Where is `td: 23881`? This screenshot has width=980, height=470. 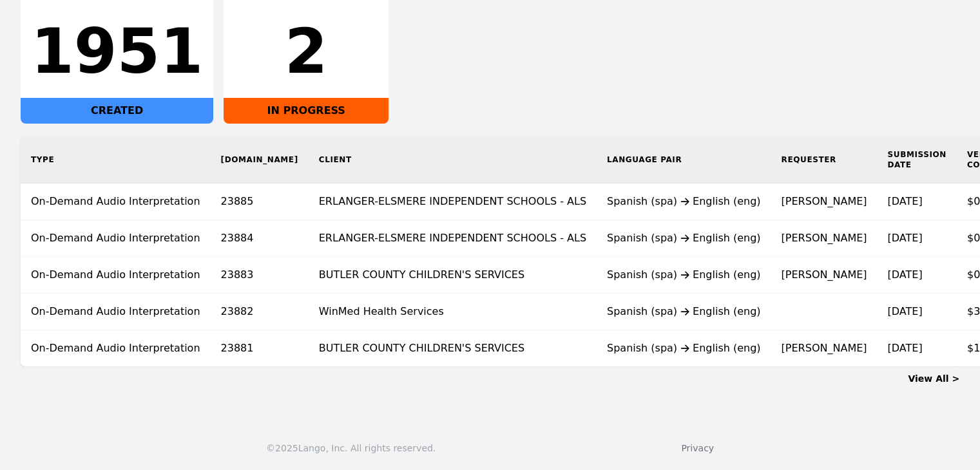
td: 23881 is located at coordinates (260, 348).